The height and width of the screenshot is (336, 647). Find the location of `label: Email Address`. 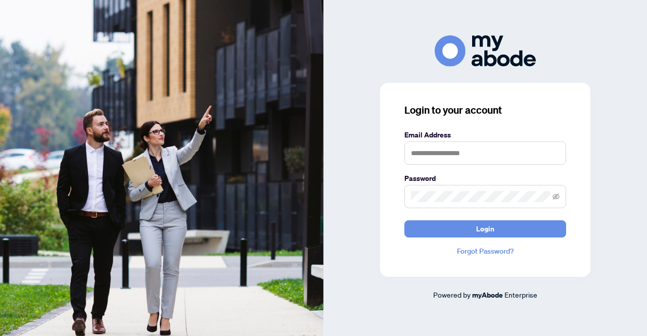

label: Email Address is located at coordinates (485, 135).